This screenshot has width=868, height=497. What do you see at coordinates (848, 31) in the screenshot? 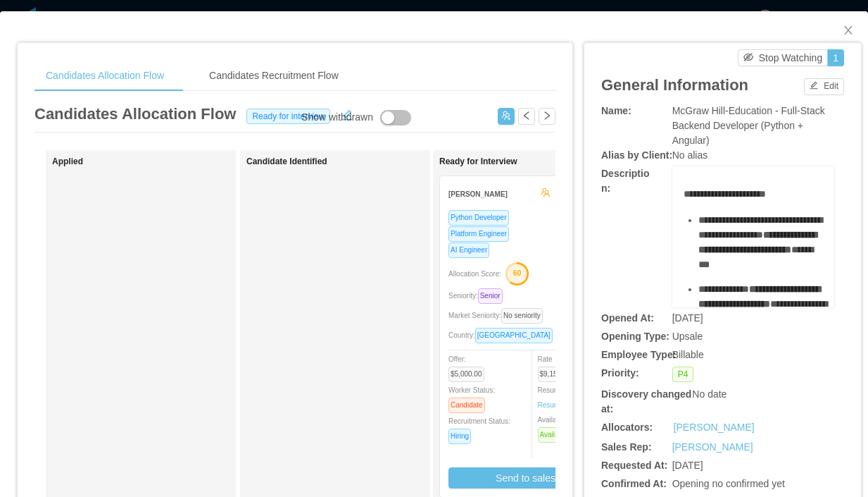
I see `button: Close` at bounding box center [848, 31].